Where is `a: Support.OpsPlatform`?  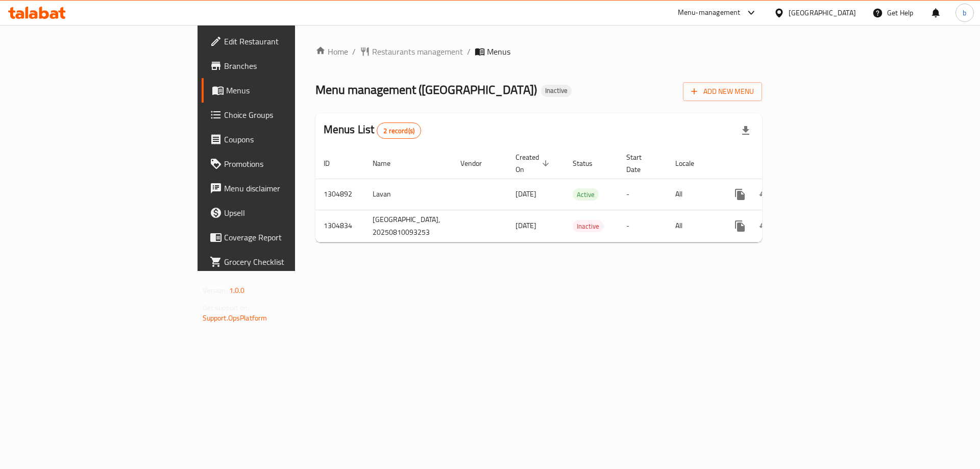 a: Support.OpsPlatform is located at coordinates (235, 318).